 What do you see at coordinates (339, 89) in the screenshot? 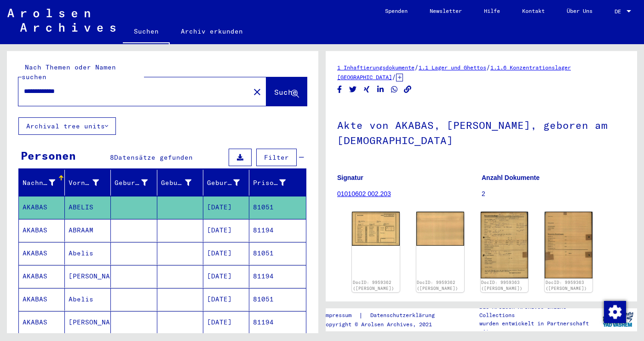
I see `button: Share on Facebook` at bounding box center [339, 89].